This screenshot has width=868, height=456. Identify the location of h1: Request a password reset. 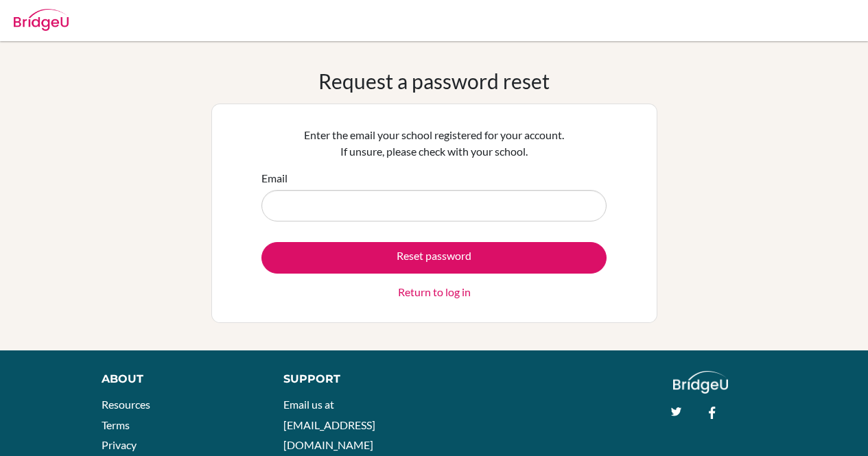
(434, 81).